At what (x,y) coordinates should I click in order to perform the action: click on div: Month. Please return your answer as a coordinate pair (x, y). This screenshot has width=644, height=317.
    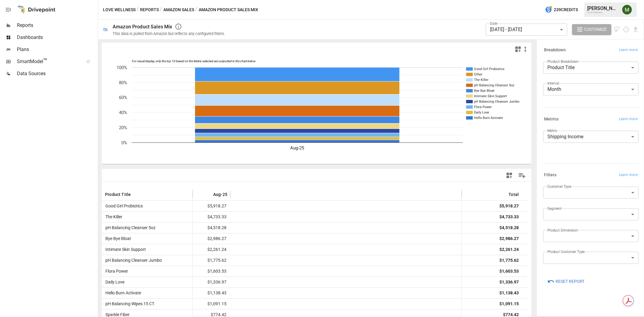
    Looking at the image, I should click on (591, 89).